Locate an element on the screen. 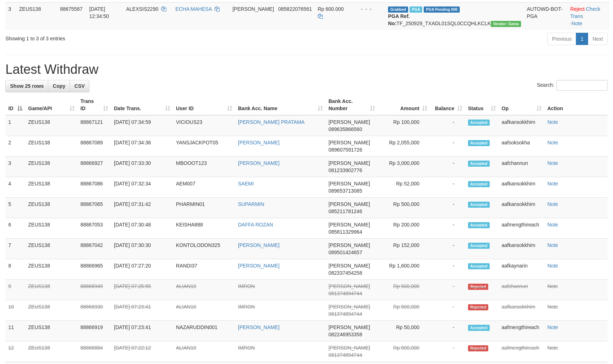 The image size is (613, 364). td: 10 is located at coordinates (15, 310).